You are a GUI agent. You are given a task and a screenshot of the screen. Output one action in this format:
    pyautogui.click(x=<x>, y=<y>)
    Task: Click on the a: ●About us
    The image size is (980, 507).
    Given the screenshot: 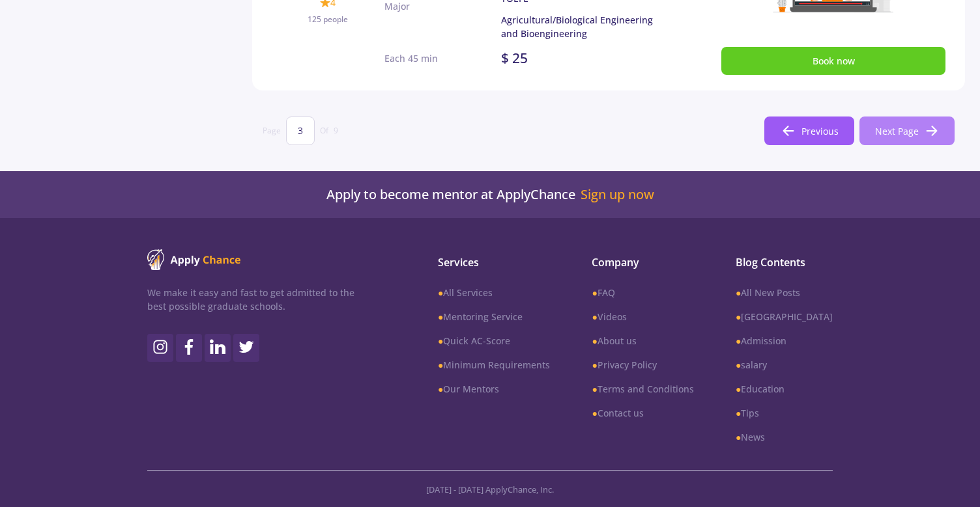 What is the action you would take?
    pyautogui.click(x=642, y=341)
    